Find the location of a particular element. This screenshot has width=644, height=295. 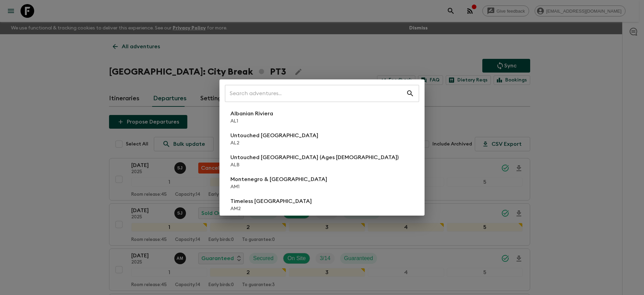

input: Search adventures... is located at coordinates (316, 94).